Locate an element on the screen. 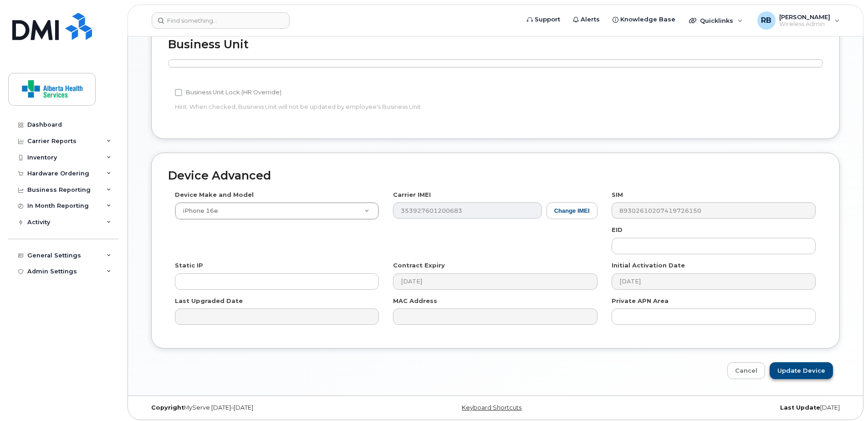 The image size is (868, 421). a: Knowledge Base is located at coordinates (645, 19).